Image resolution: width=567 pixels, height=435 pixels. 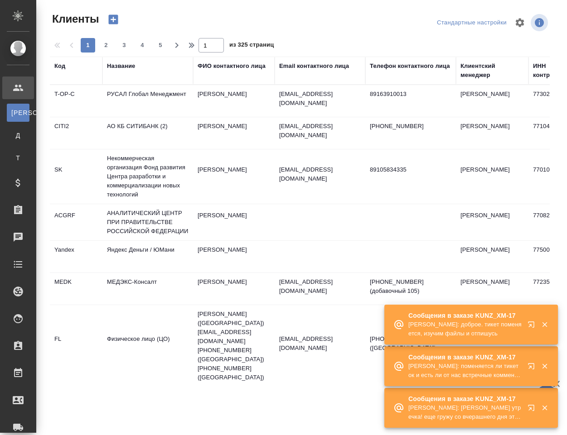 I want to click on span: 3, so click(x=124, y=45).